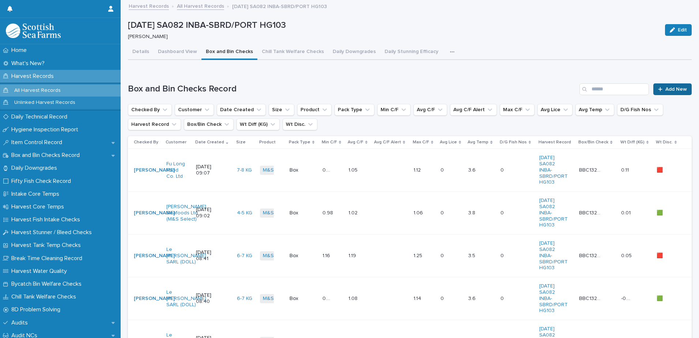  What do you see at coordinates (141, 52) in the screenshot?
I see `button: Details` at bounding box center [141, 52].